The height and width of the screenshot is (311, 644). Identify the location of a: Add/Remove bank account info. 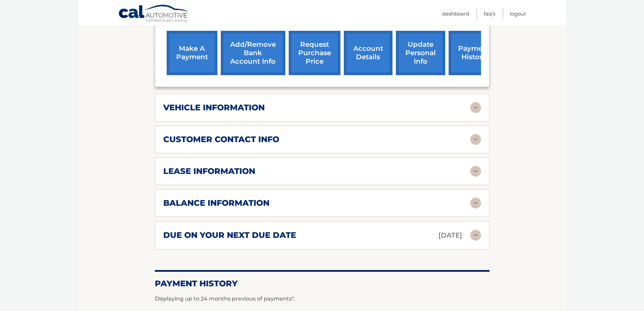
(253, 53).